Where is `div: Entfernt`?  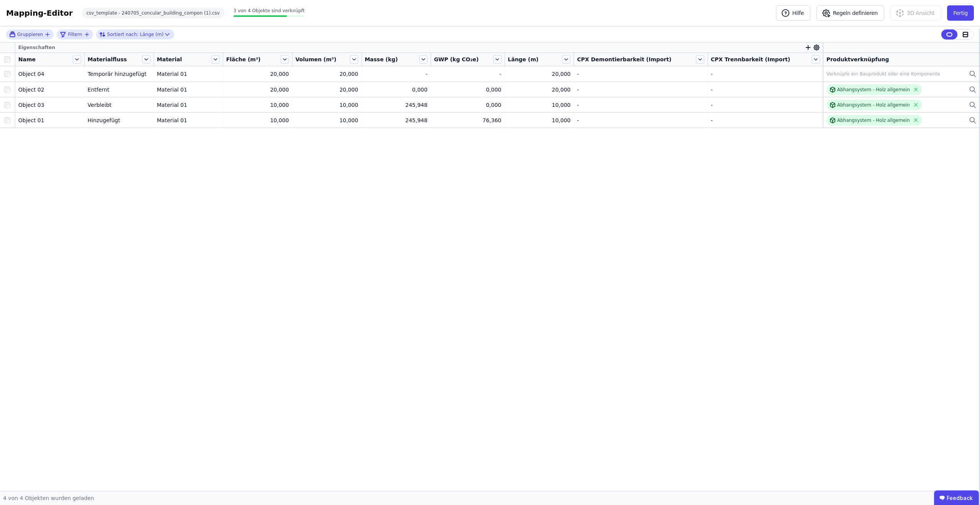
div: Entfernt is located at coordinates (119, 90).